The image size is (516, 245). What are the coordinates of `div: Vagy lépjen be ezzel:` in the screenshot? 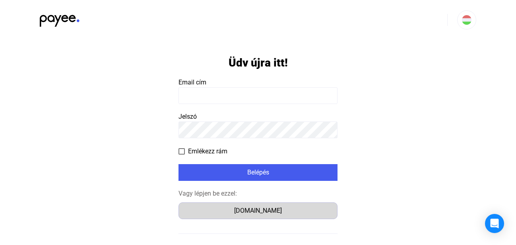 It's located at (258, 193).